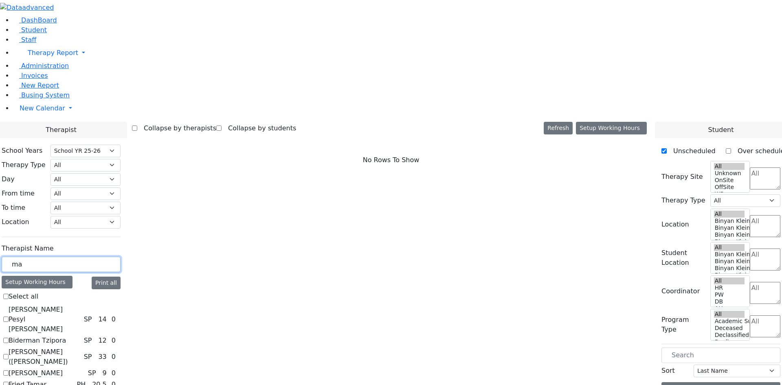  What do you see at coordinates (611, 128) in the screenshot?
I see `button: Setup Working Hours` at bounding box center [611, 128].